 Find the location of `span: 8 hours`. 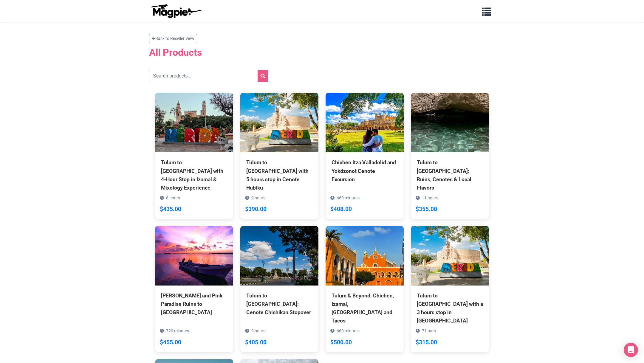

span: 8 hours is located at coordinates (173, 198).